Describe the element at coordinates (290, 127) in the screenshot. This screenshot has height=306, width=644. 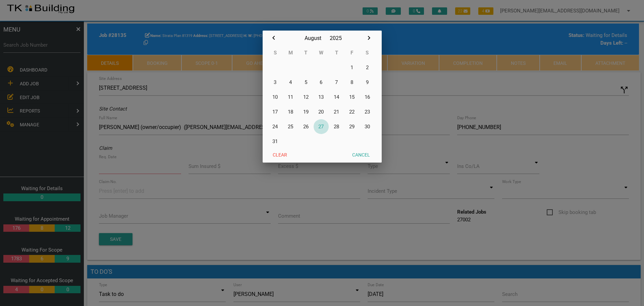
I see `button: 25` at that location.